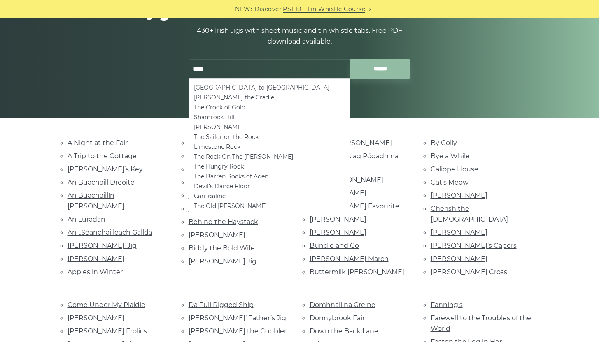  I want to click on a: Domhnall na Greine, so click(342, 305).